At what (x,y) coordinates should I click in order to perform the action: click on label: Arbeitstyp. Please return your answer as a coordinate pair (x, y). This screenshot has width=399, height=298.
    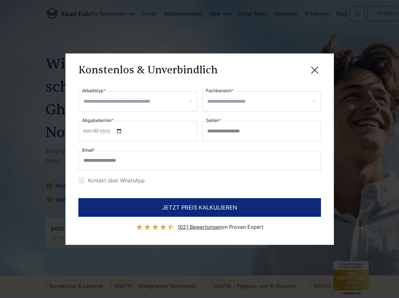
    Looking at the image, I should click on (94, 91).